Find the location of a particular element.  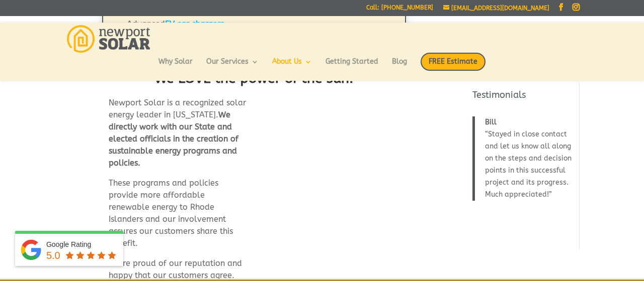

span: Advanced is located at coordinates (175, 24).